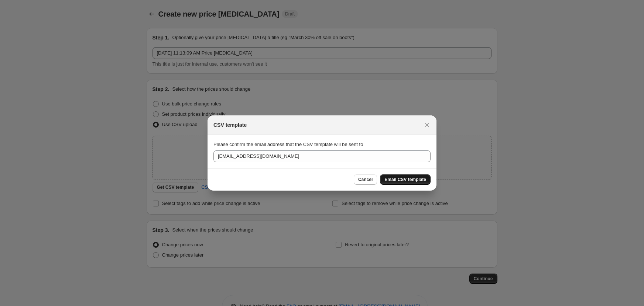 The height and width of the screenshot is (306, 644). Describe the element at coordinates (427, 125) in the screenshot. I see `button: Close` at that location.